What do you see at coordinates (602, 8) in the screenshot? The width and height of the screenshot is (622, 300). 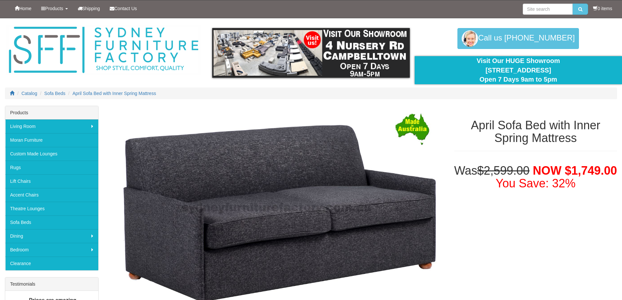 I see `li: 0 items` at bounding box center [602, 8].